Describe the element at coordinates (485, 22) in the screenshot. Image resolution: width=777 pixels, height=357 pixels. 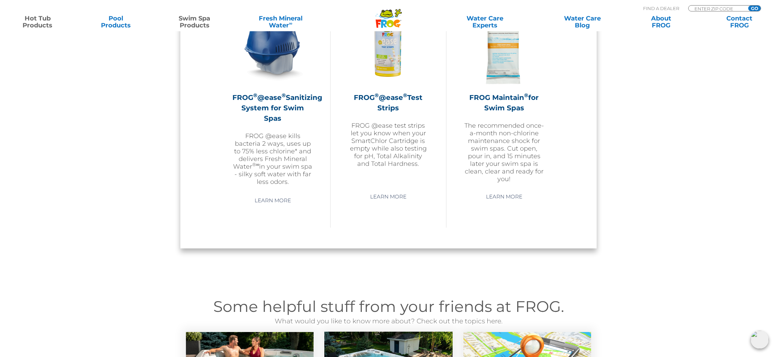
I see `a: Water CareExperts` at that location.